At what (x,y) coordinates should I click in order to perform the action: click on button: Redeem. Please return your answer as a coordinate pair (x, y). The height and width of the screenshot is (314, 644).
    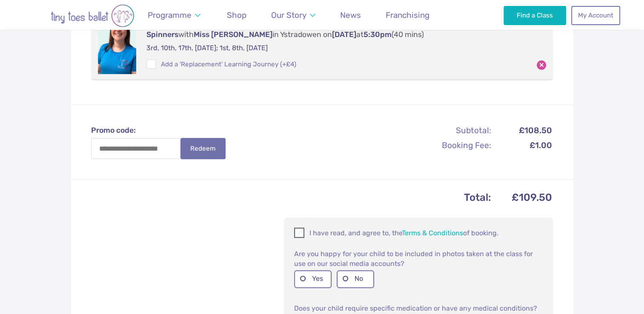
    Looking at the image, I should click on (203, 149).